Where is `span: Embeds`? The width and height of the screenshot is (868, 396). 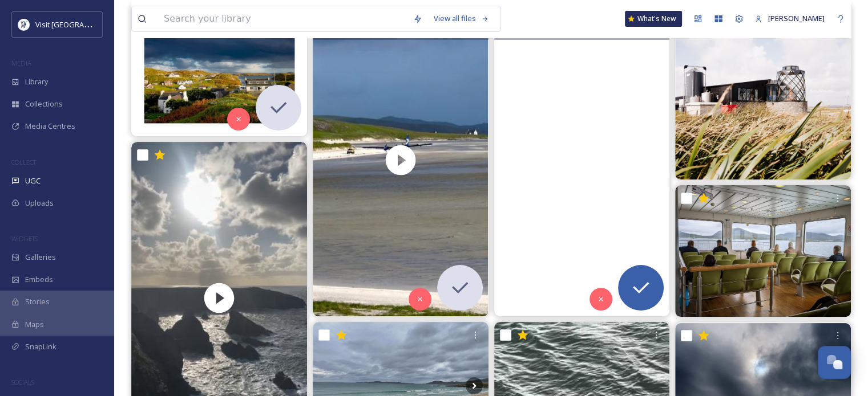 span: Embeds is located at coordinates (39, 280).